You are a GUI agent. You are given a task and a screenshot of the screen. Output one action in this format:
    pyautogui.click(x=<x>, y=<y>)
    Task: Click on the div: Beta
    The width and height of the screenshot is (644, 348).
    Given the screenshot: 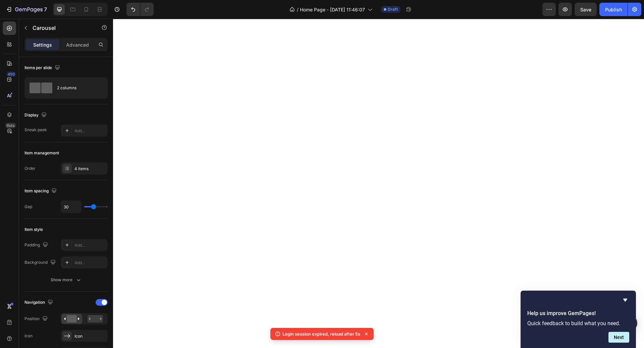 What is the action you would take?
    pyautogui.click(x=10, y=125)
    